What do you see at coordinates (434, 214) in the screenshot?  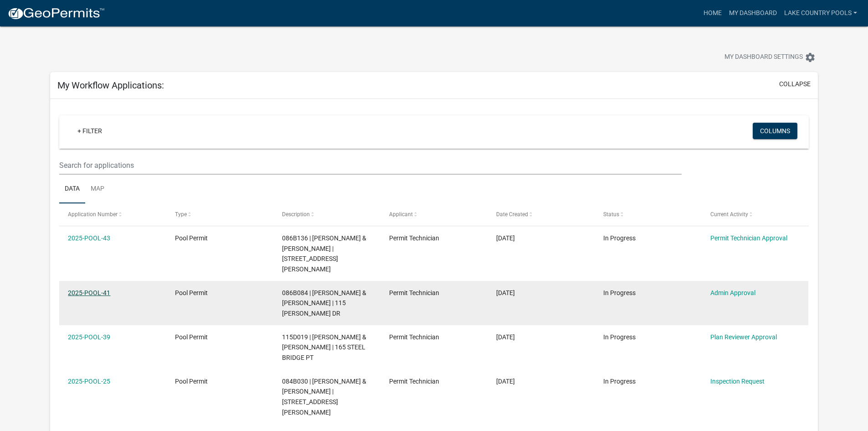 I see `datatable-header-cell: Applicant` at bounding box center [434, 214].